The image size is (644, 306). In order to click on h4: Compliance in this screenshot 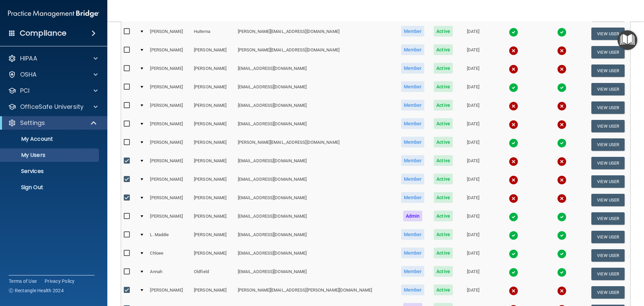, I will do `click(43, 33)`.